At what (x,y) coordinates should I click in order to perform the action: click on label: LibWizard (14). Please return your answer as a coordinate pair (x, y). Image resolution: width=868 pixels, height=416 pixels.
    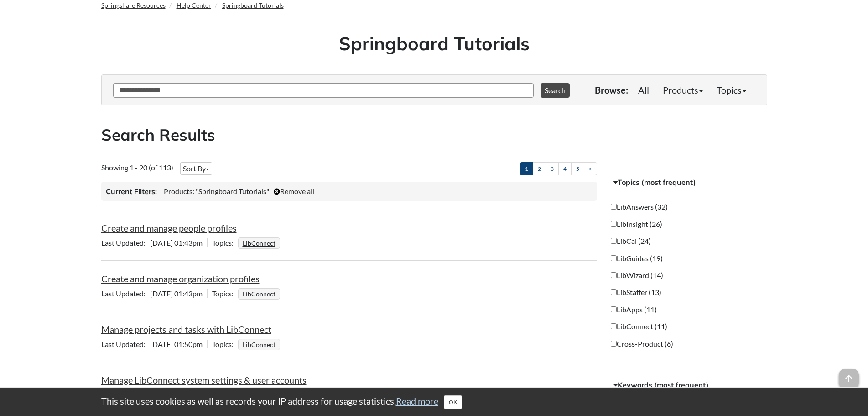
    Looking at the image, I should click on (637, 276).